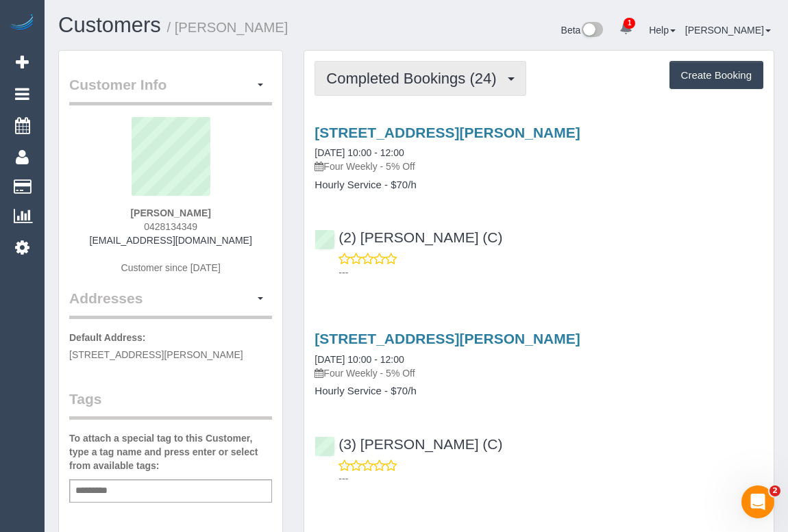 The height and width of the screenshot is (532, 788). What do you see at coordinates (629, 23) in the screenshot?
I see `span: 1` at bounding box center [629, 23].